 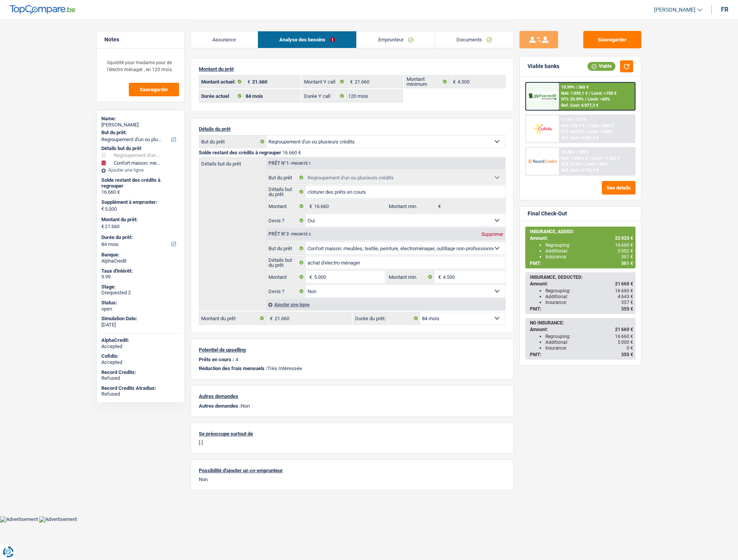 I want to click on span: DTI: 44.47%, so click(x=572, y=132).